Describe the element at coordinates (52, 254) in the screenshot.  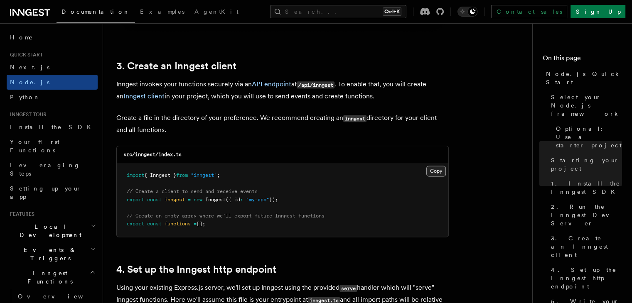
I see `button: Events & Triggers` at that location.